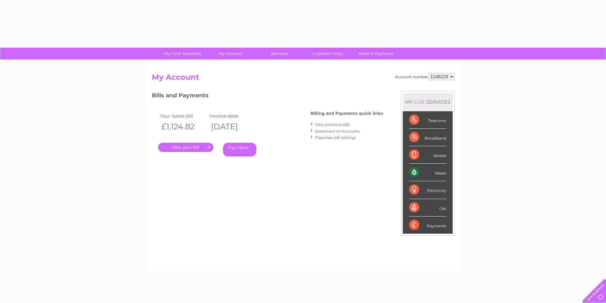  I want to click on div: LIVE, so click(420, 102).